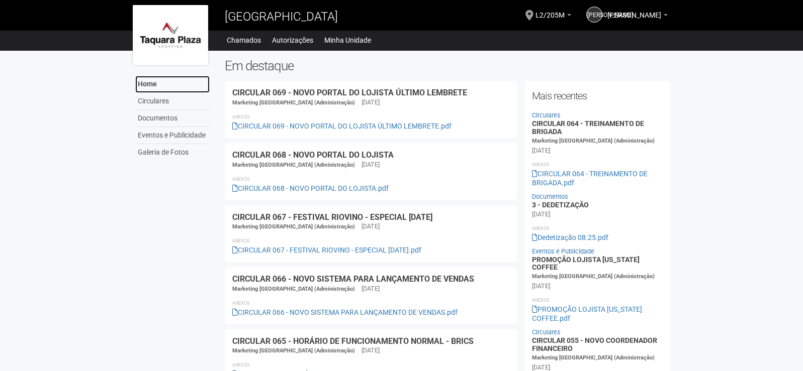  What do you see at coordinates (347, 40) in the screenshot?
I see `a: Minha Unidade` at bounding box center [347, 40].